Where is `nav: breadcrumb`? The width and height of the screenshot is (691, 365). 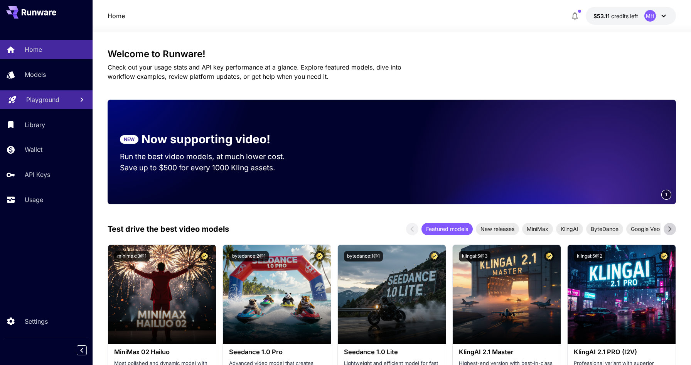 nav: breadcrumb is located at coordinates (116, 16).